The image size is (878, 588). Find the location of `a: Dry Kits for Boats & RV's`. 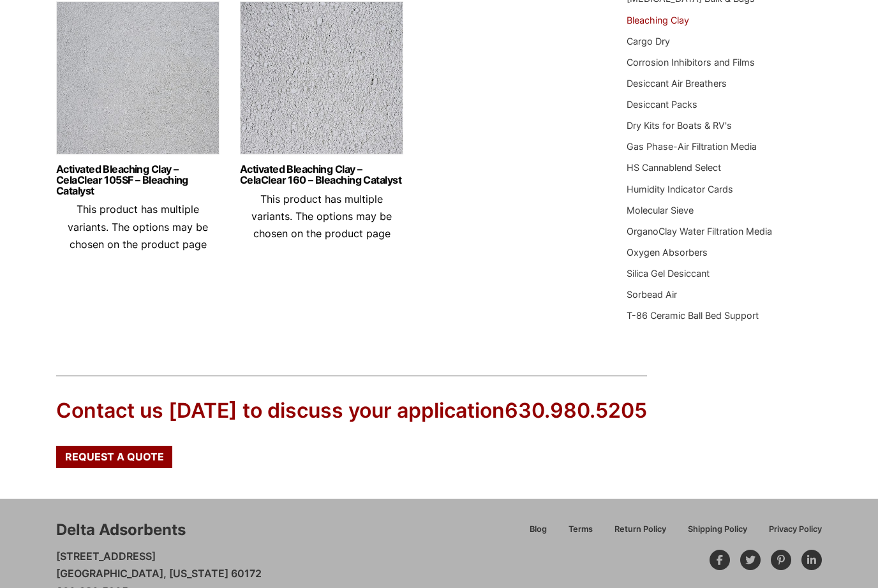

a: Dry Kits for Boats & RV's is located at coordinates (679, 126).